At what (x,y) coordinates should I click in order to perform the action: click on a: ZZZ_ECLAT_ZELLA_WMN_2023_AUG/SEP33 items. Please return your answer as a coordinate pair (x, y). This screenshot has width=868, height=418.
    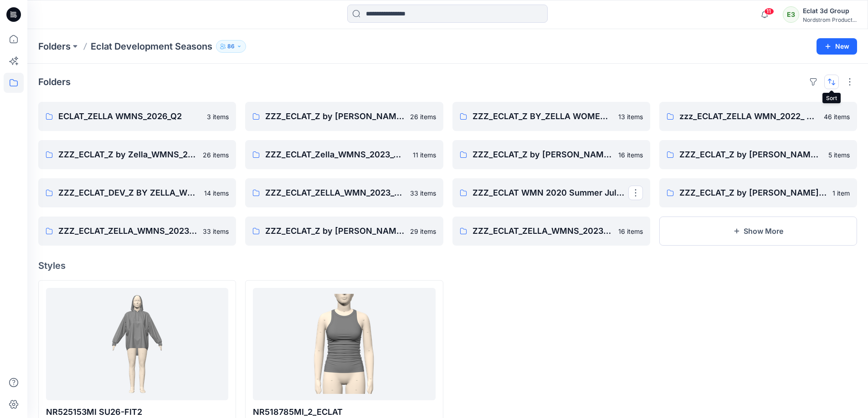
    Looking at the image, I should click on (344, 193).